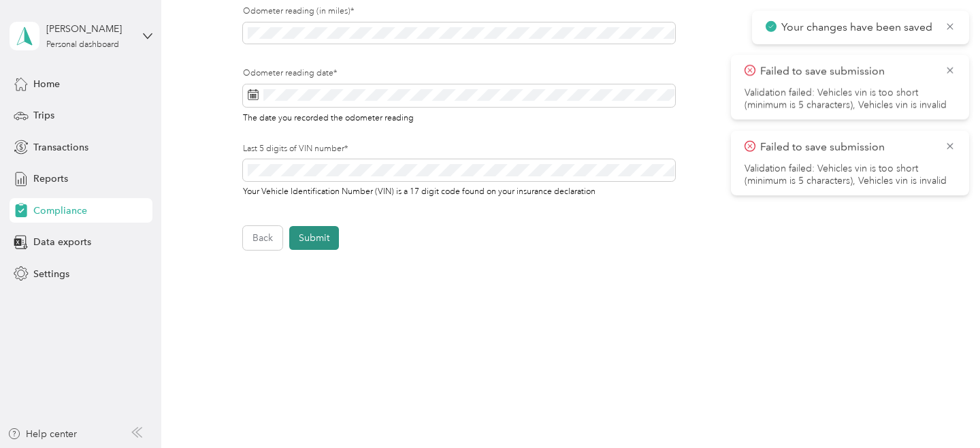 The width and height of the screenshot is (980, 448). I want to click on label: Last 5 digits of VIN number*, so click(459, 149).